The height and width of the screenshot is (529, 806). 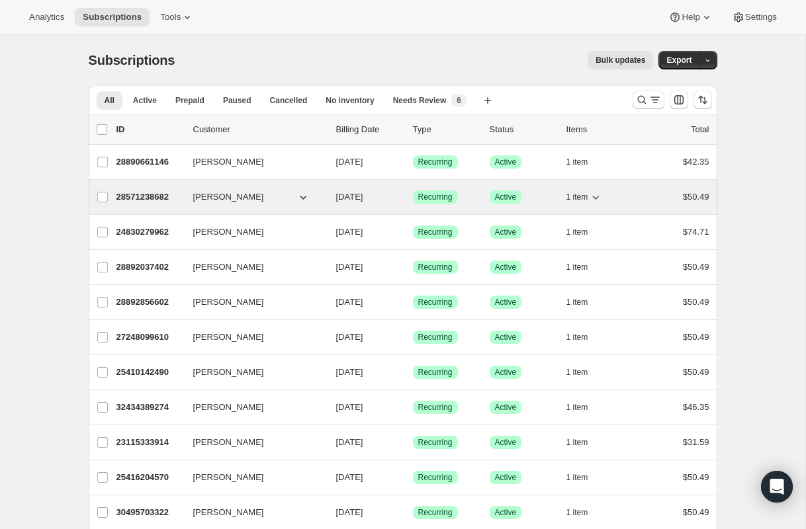 What do you see at coordinates (259, 130) in the screenshot?
I see `p: Customer` at bounding box center [259, 130].